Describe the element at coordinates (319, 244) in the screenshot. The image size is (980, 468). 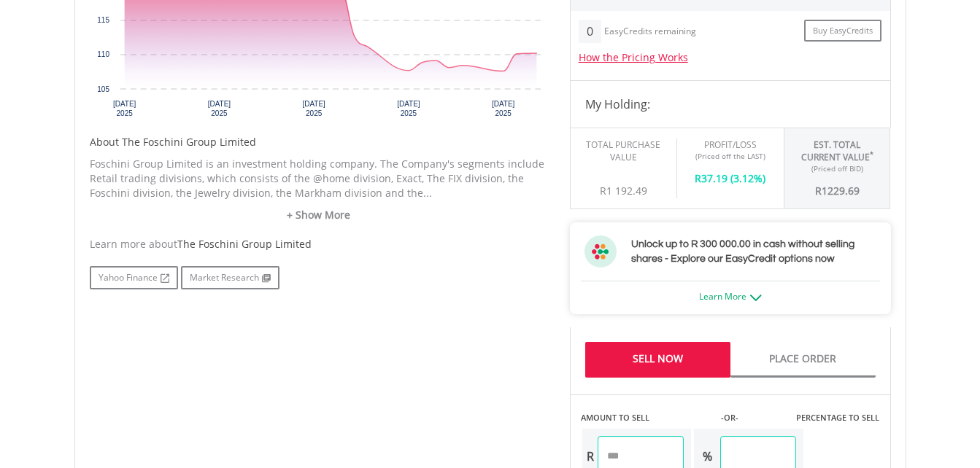
I see `div: Learn more about` at that location.